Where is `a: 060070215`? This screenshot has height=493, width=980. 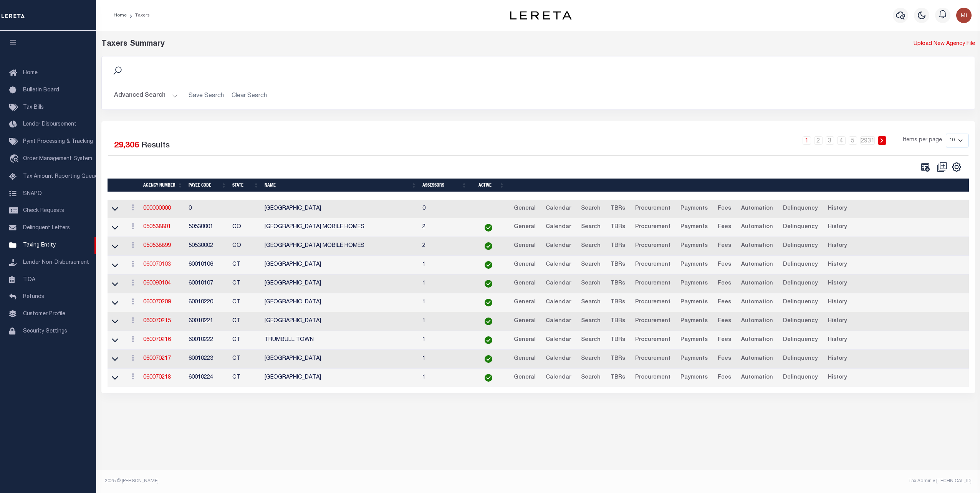
a: 060070215 is located at coordinates (157, 321).